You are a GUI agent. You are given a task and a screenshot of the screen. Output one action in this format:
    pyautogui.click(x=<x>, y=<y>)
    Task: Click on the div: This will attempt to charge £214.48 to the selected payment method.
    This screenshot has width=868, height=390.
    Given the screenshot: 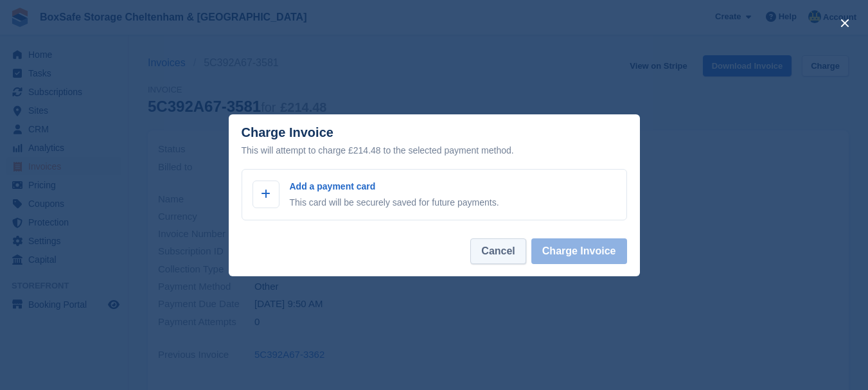 What is the action you would take?
    pyautogui.click(x=434, y=151)
    